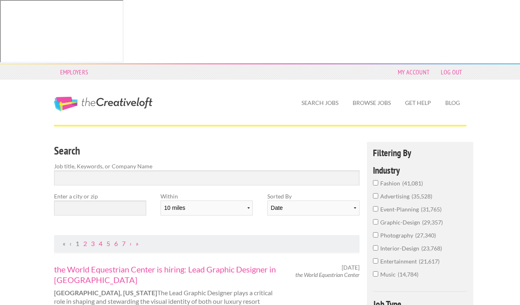 Image resolution: width=520 pixels, height=305 pixels. What do you see at coordinates (77, 243) in the screenshot?
I see `a: Page 1` at bounding box center [77, 243].